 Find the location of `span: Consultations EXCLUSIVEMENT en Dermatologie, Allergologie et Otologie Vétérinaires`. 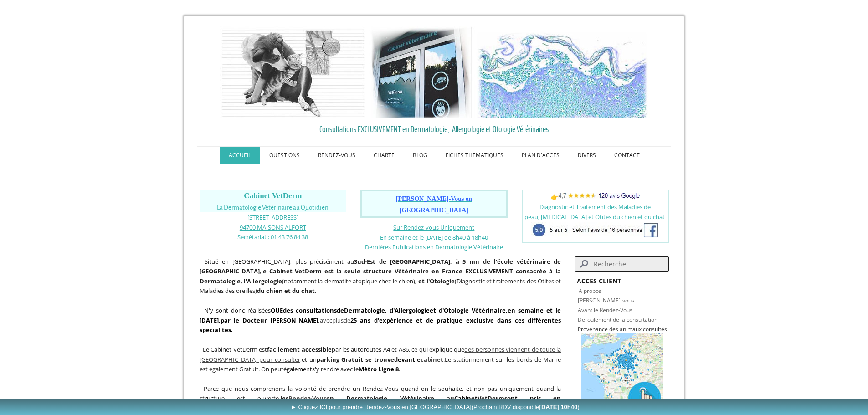

span: Consultations EXCLUSIVEMENT en Dermatologie, Allergologie et Otologie Vétérinaires is located at coordinates (435, 129).